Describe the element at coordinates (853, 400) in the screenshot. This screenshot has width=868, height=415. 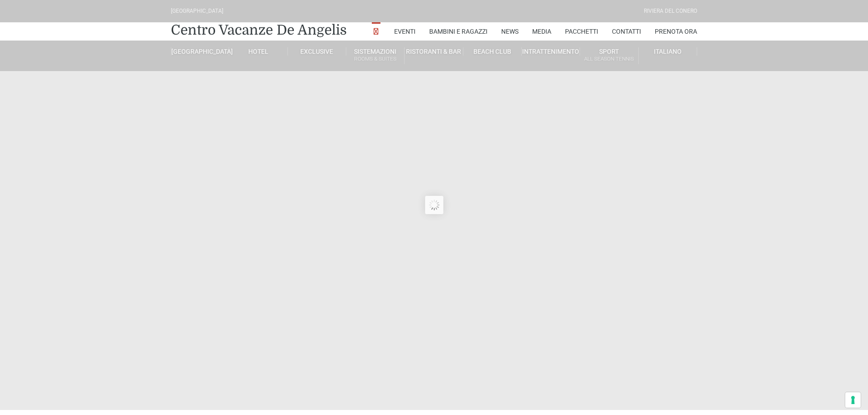
I see `button: Le tue preferenze relative al consenso per le tecnologie di tracciamento` at that location.